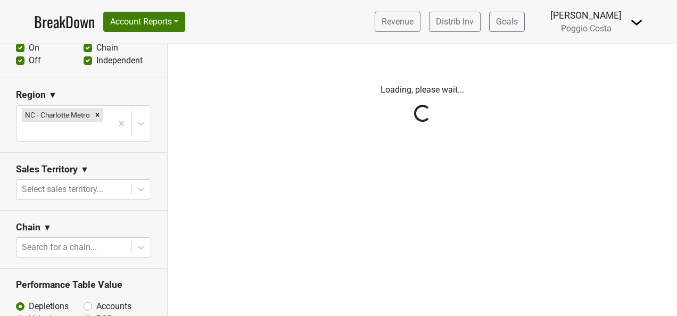 This screenshot has height=316, width=677. Describe the element at coordinates (144, 22) in the screenshot. I see `button: Account Reports` at that location.